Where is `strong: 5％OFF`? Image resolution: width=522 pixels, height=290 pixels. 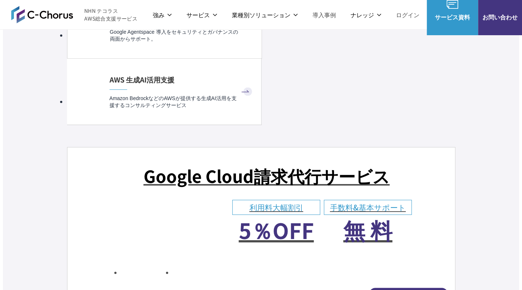 strong: 5％OFF is located at coordinates (276, 230).